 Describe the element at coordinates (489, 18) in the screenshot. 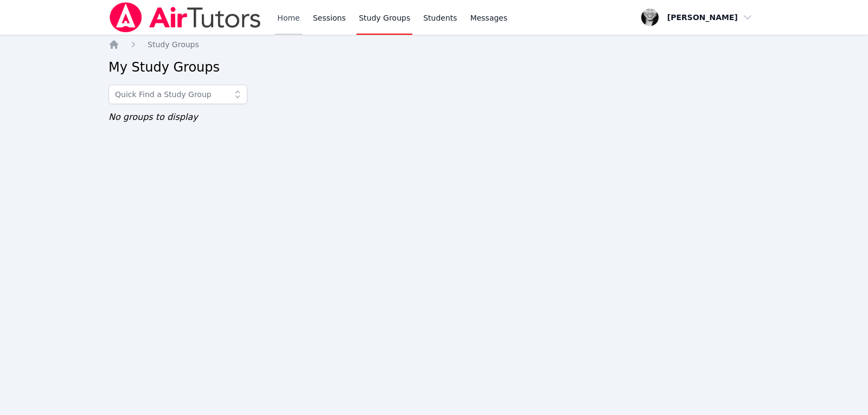

I see `span: Messages` at that location.